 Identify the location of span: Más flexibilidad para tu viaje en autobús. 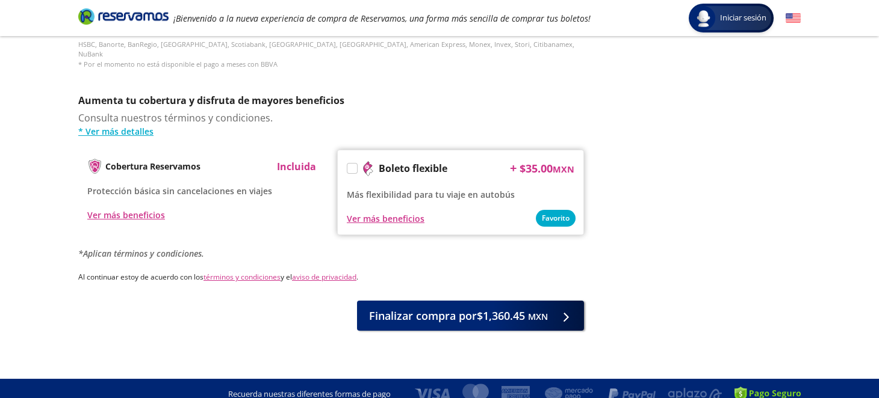
(430, 194).